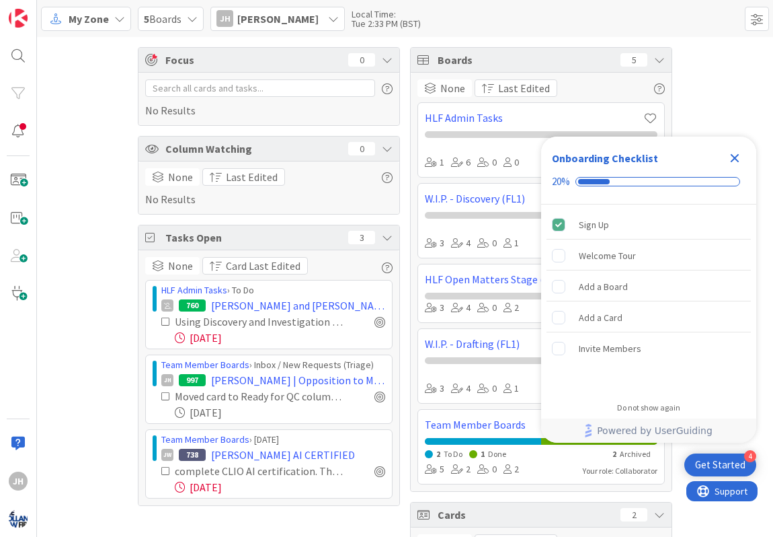 This screenshot has height=537, width=773. Describe the element at coordinates (497, 453) in the screenshot. I see `span: Done` at that location.